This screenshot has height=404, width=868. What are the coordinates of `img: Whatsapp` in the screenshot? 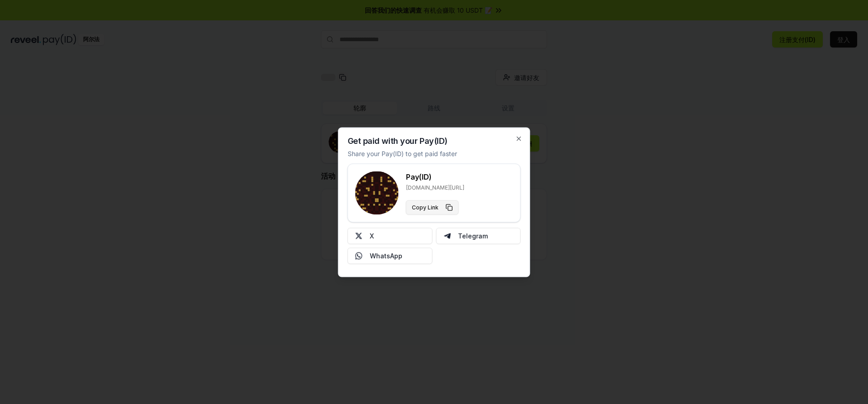 It's located at (359, 256).